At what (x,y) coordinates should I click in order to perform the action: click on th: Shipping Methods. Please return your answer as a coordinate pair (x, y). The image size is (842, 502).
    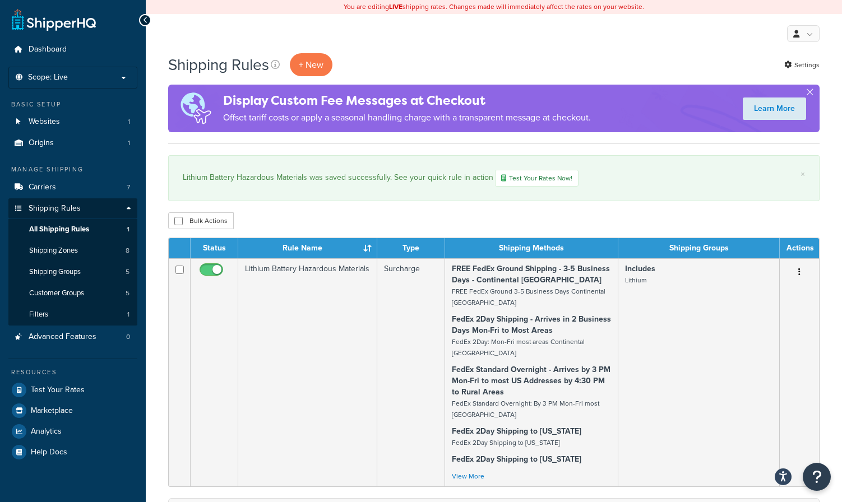
    Looking at the image, I should click on (531, 248).